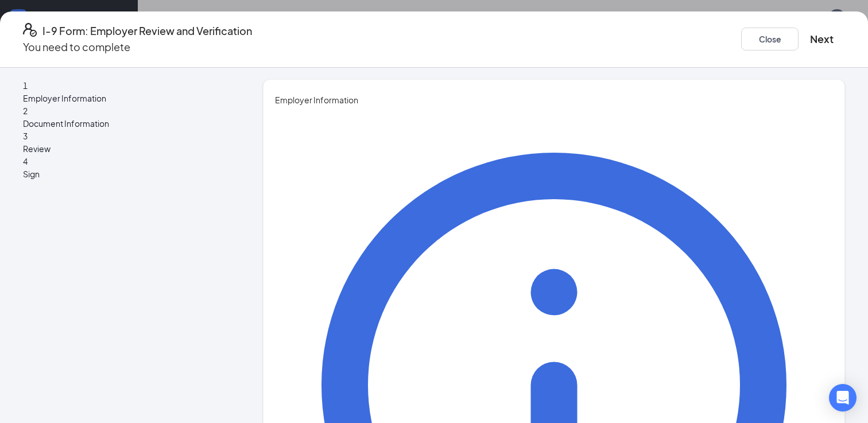 This screenshot has width=868, height=423. I want to click on span: 2, so click(26, 111).